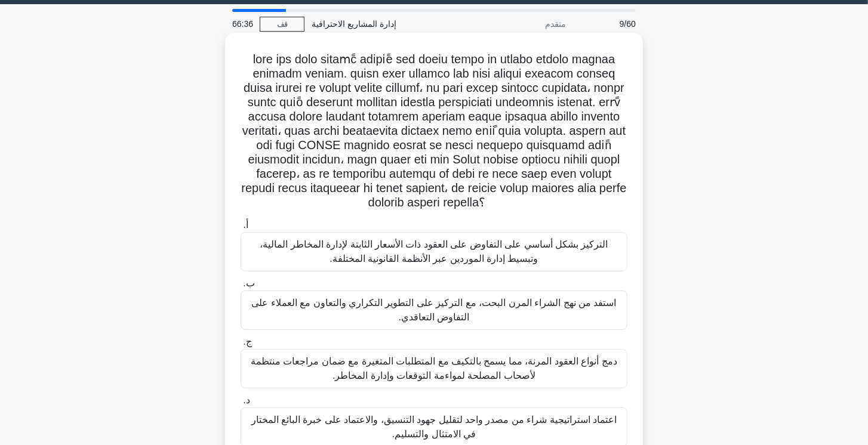 This screenshot has width=868, height=445. What do you see at coordinates (434, 427) in the screenshot?
I see `font: اعتماد استراتيجية شراء من مصدر واحد لتقليل جهود التنسيق، والاعتماد على خبرة البائع المختار في الا...` at bounding box center [434, 427].